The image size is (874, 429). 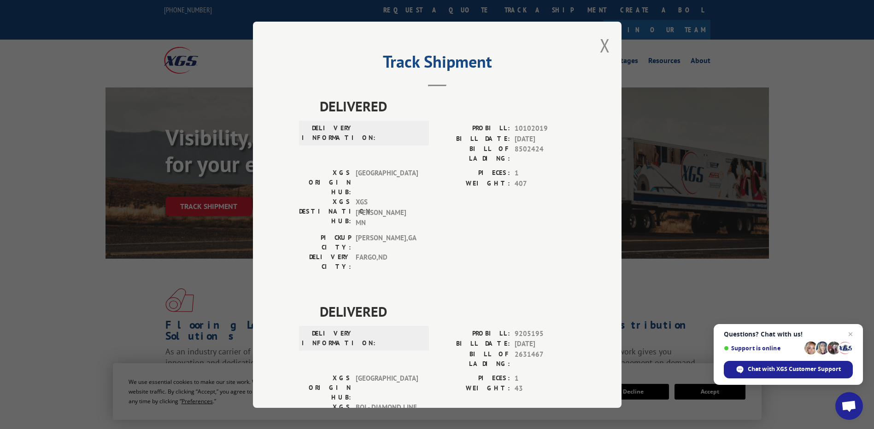 What do you see at coordinates (850, 334) in the screenshot?
I see `span: Close chat` at bounding box center [850, 334].